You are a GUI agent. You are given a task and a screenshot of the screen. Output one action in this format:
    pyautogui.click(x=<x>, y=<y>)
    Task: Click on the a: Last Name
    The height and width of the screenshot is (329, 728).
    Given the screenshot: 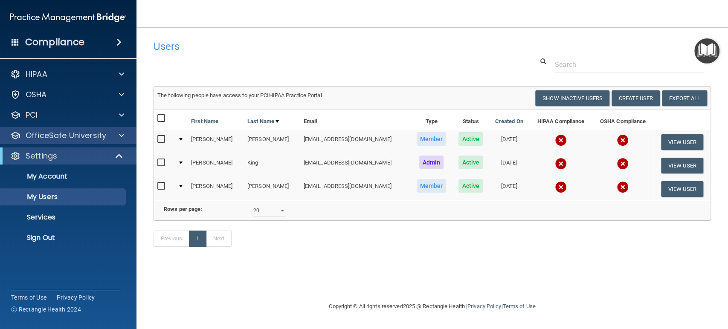 What is the action you would take?
    pyautogui.click(x=263, y=122)
    